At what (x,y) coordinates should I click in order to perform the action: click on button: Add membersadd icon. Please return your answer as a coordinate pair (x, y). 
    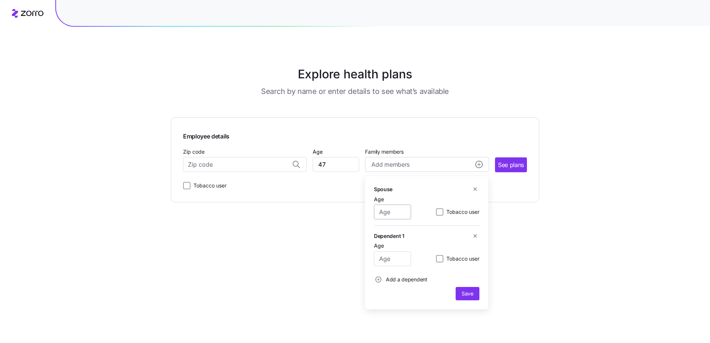
    Looking at the image, I should click on (427, 165).